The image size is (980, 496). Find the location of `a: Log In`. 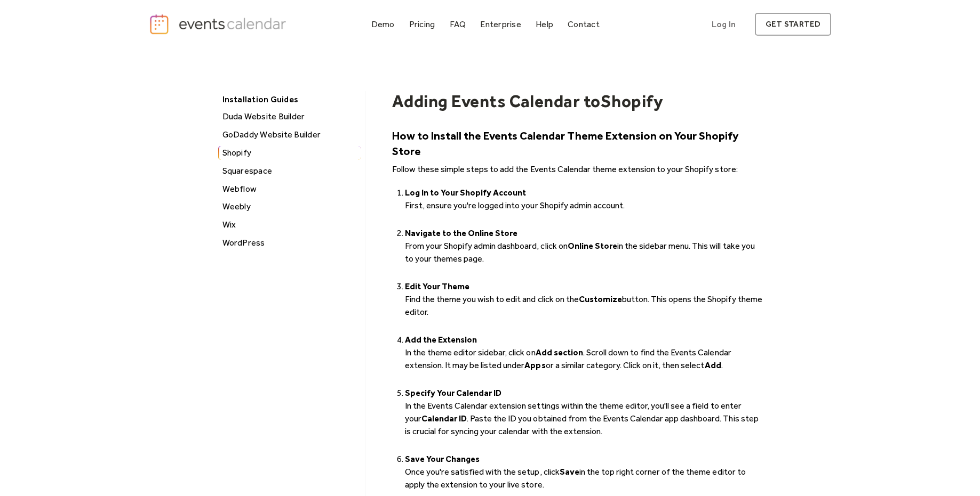

a: Log In is located at coordinates (724, 24).